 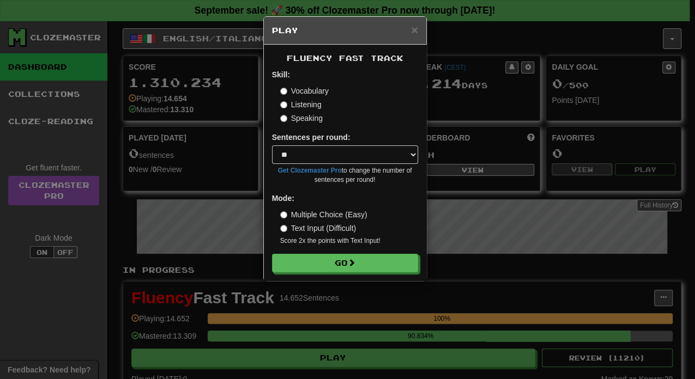 What do you see at coordinates (283, 228) in the screenshot?
I see `input: Text Input (Difficult)` at bounding box center [283, 228].